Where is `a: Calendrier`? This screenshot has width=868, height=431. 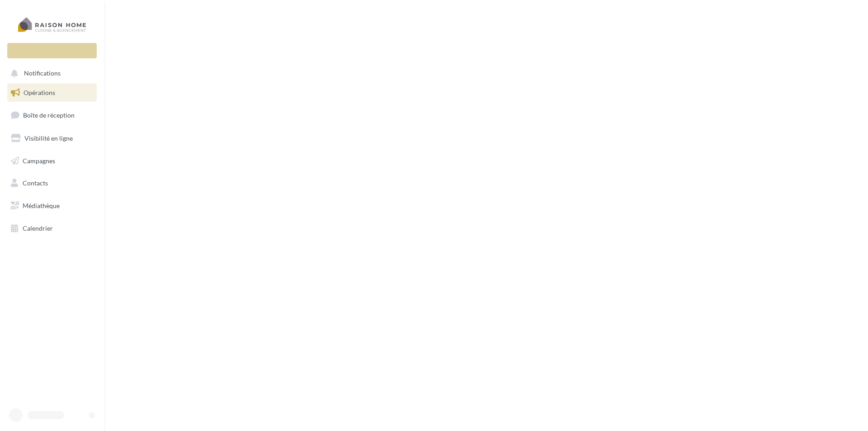 a: Calendrier is located at coordinates (52, 228).